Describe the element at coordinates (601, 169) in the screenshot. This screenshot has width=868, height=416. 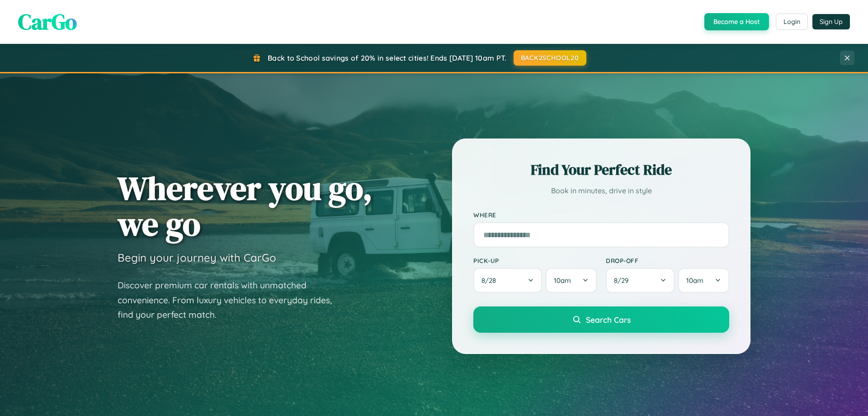
I see `h2: Find Your Perfect Ride` at that location.